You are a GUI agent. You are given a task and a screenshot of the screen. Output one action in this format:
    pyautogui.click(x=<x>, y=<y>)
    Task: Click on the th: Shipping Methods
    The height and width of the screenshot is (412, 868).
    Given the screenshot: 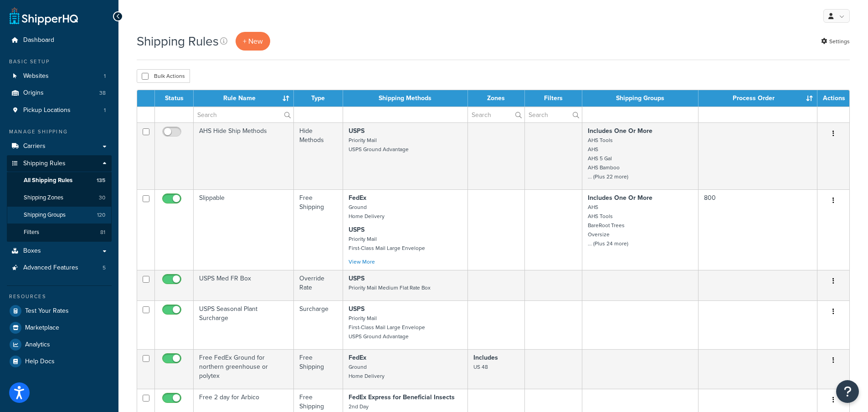 What is the action you would take?
    pyautogui.click(x=405, y=99)
    